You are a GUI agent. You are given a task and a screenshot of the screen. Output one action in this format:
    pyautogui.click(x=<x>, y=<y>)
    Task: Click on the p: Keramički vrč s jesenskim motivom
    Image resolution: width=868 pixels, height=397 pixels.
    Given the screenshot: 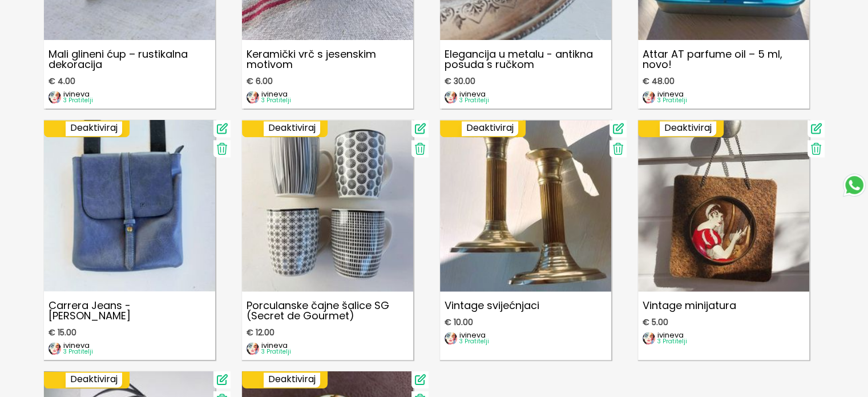 What is the action you would take?
    pyautogui.click(x=327, y=59)
    